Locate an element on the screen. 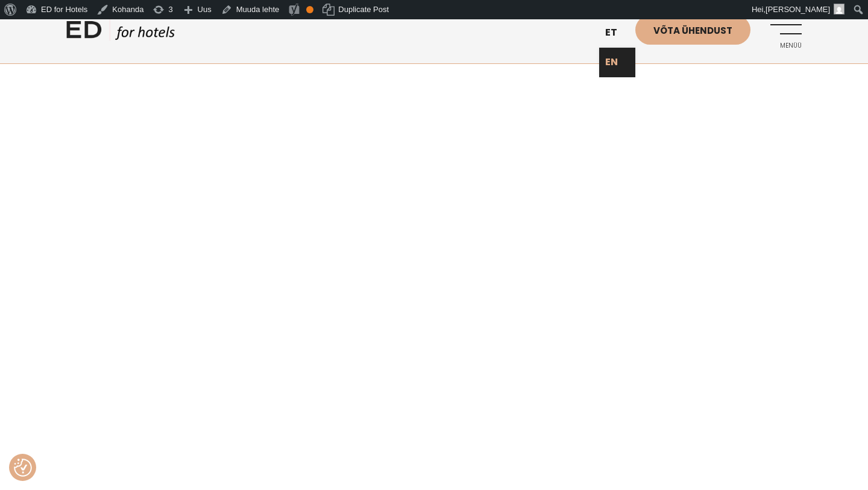 The width and height of the screenshot is (868, 490). button: Nõusolekueelistused is located at coordinates (23, 468).